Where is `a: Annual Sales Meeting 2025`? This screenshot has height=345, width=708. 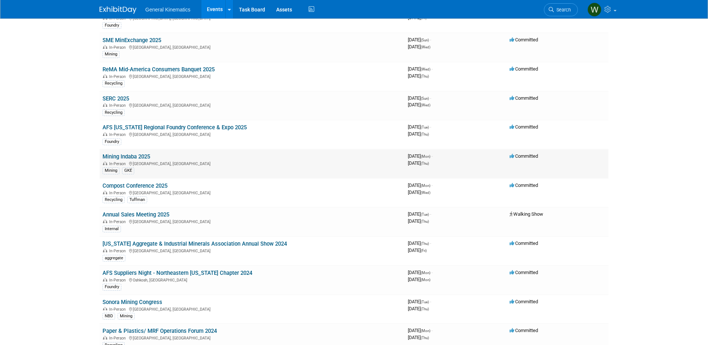
a: Annual Sales Meeting 2025 is located at coordinates (136, 214).